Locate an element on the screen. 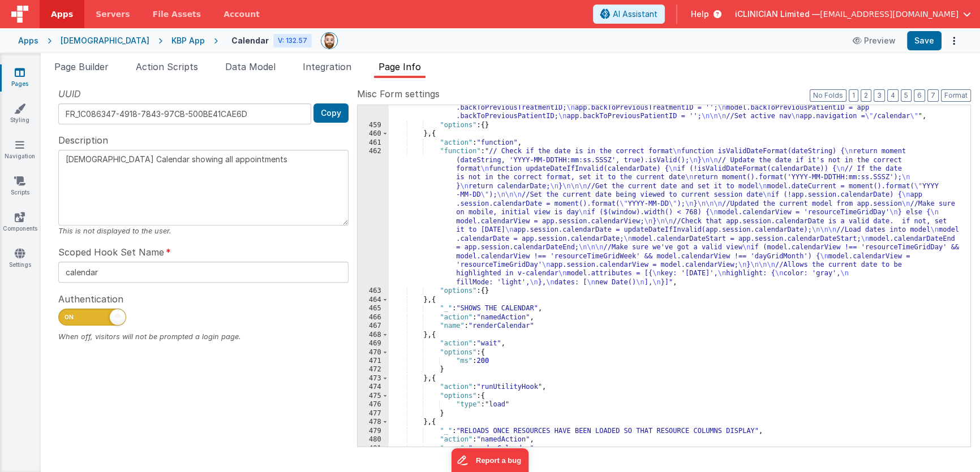  span: Description is located at coordinates (83, 140).